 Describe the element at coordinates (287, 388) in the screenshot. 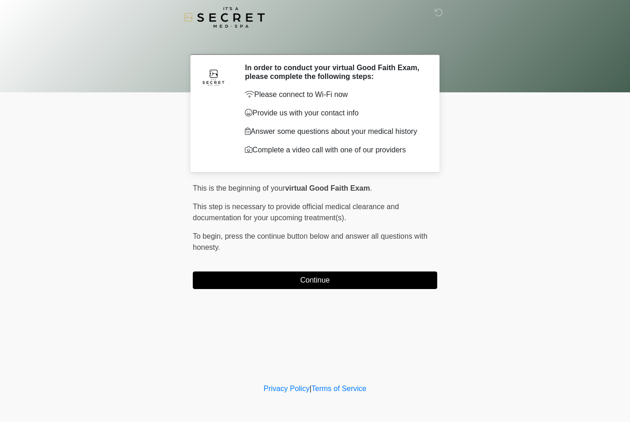

I see `a: Privacy Policy` at that location.